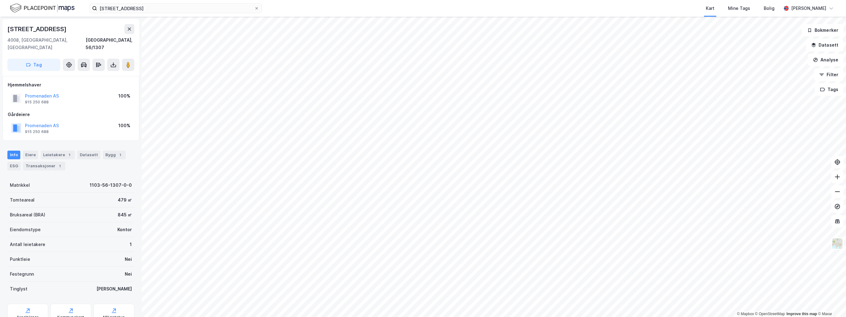 This screenshot has width=846, height=317. What do you see at coordinates (31, 155) in the screenshot?
I see `div: Eiere` at bounding box center [31, 155].